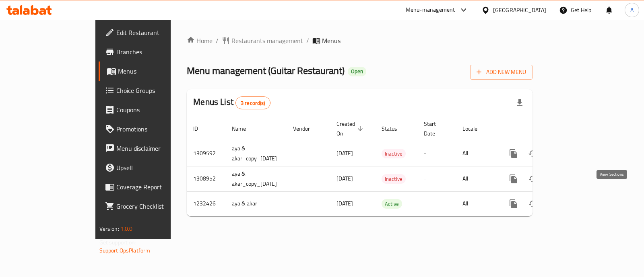 This screenshot has height=277, width=644. Describe the element at coordinates (435, 129) in the screenshot. I see `span: Start Date` at that location.